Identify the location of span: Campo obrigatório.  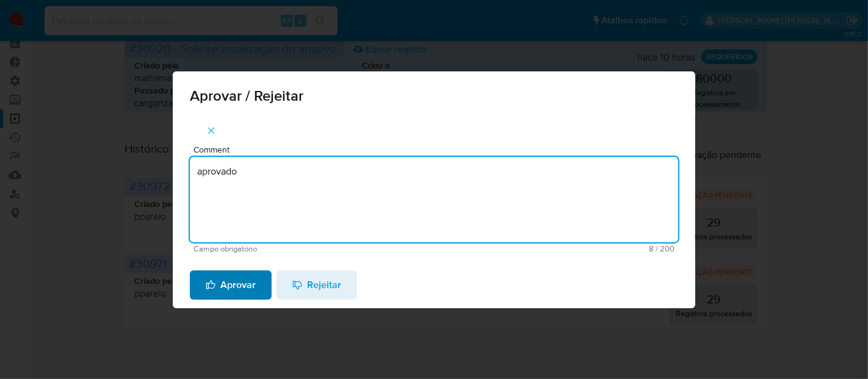
(314, 249).